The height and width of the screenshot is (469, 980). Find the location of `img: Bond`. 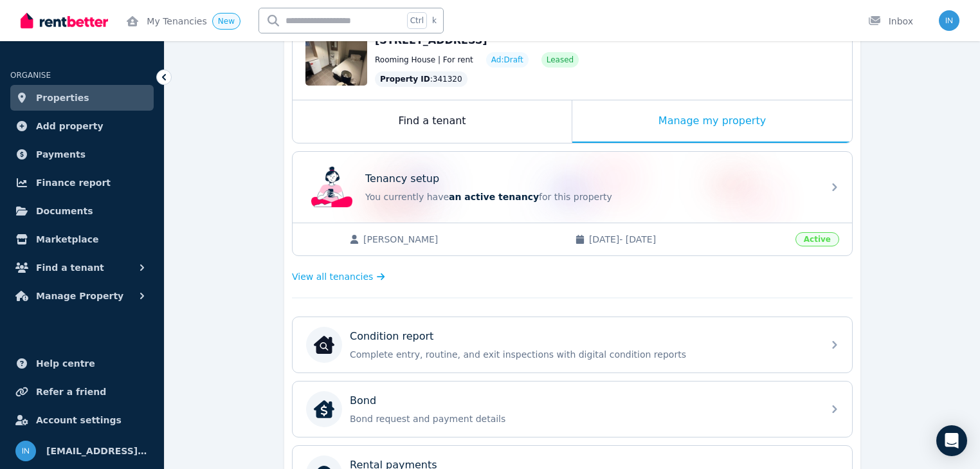

img: Bond is located at coordinates (324, 409).